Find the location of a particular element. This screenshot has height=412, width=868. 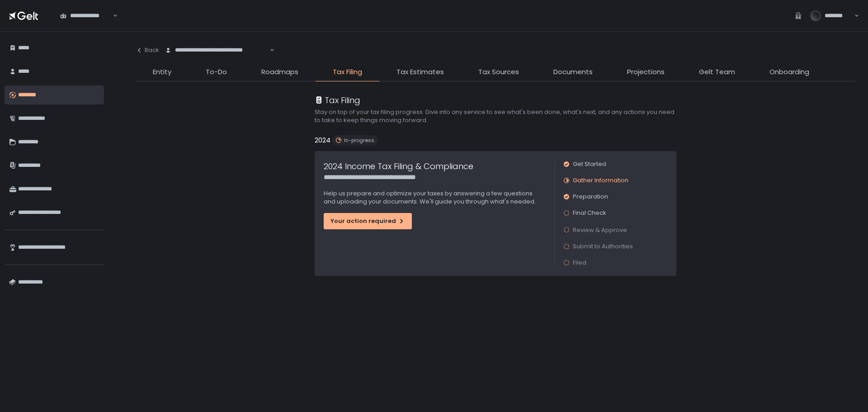

button: Your action required is located at coordinates (367, 221).